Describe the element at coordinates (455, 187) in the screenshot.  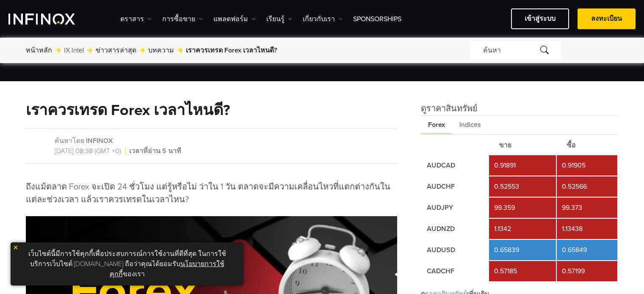
I see `td: AUDCHF` at that location.